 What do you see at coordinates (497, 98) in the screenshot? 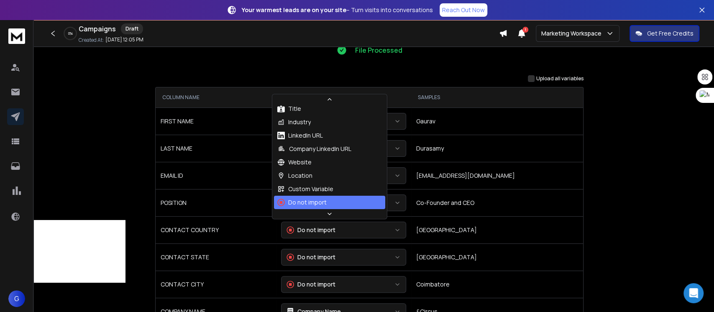
I see `th: SAMPLES` at bounding box center [497, 98].